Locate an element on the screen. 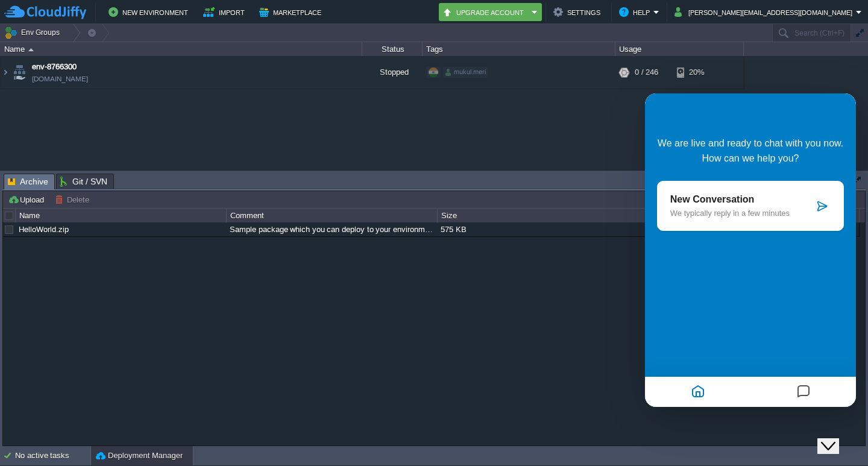 The image size is (868, 466). p: We typically reply in a few minutes is located at coordinates (97, 120).